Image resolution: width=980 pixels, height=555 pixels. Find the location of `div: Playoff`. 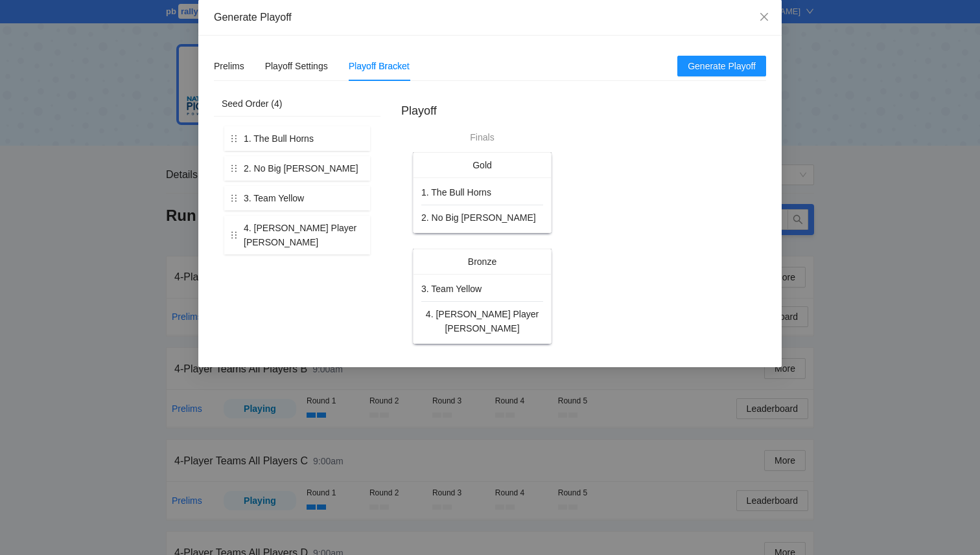

div: Playoff is located at coordinates (547, 111).